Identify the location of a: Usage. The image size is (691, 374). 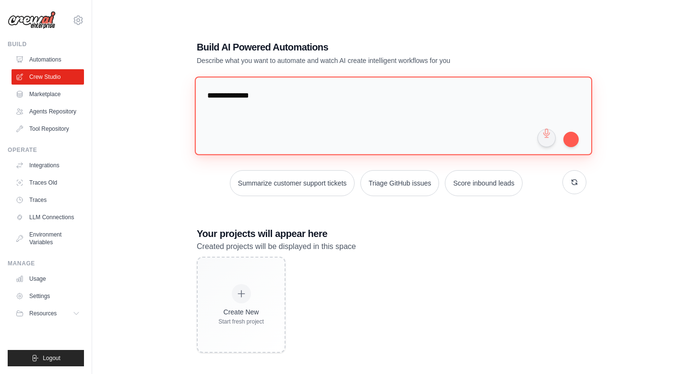
(48, 278).